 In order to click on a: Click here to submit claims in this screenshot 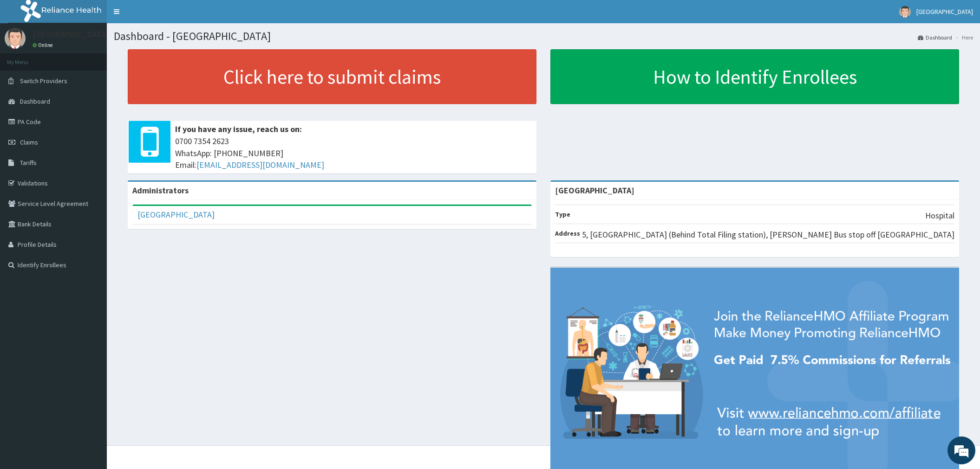, I will do `click(332, 77)`.